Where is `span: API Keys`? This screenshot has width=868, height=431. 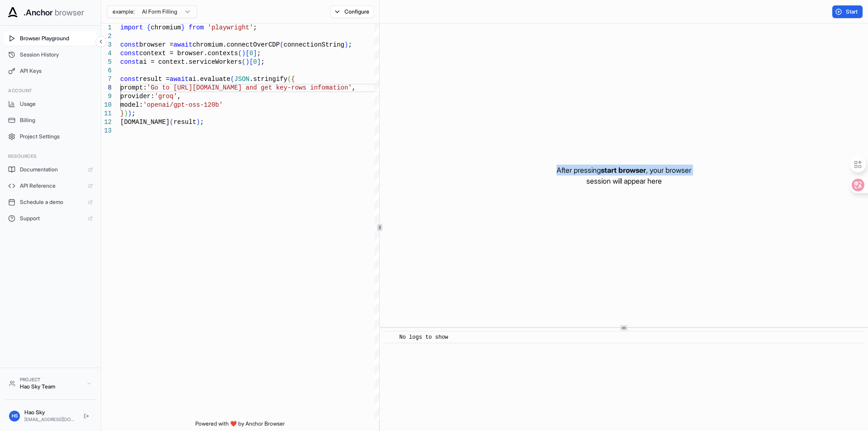 span: API Keys is located at coordinates (56, 71).